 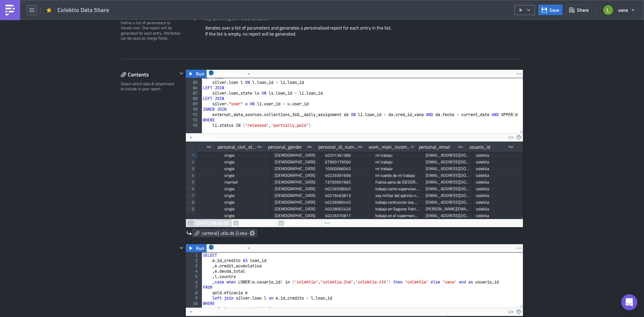 I want to click on div: 92, so click(x=194, y=120).